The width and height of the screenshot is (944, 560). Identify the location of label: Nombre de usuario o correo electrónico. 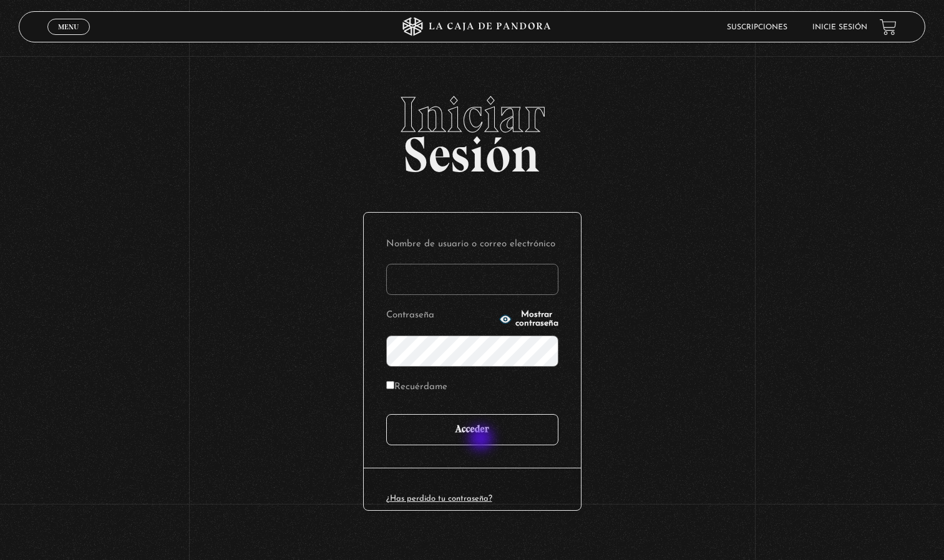
(472, 245).